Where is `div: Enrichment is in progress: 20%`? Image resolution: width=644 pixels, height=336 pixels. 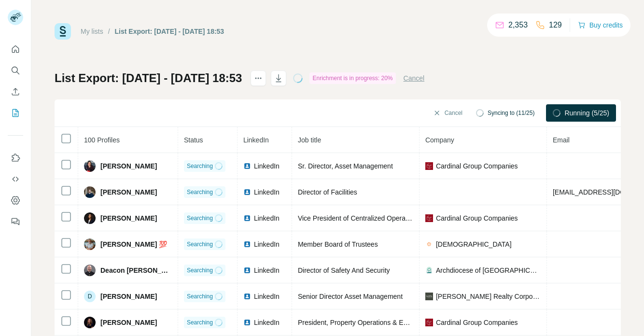 div: Enrichment is in progress: 20% is located at coordinates (352, 78).